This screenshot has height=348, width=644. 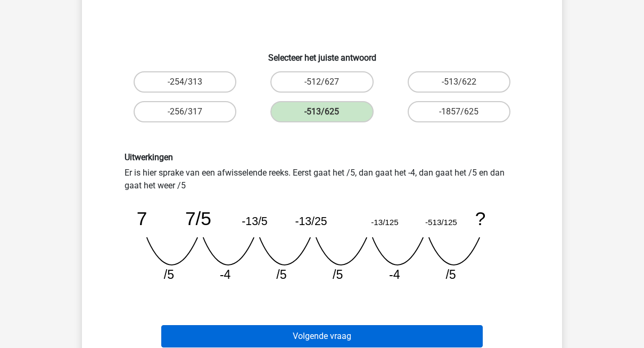 I want to click on tspan: -13/25, so click(x=311, y=221).